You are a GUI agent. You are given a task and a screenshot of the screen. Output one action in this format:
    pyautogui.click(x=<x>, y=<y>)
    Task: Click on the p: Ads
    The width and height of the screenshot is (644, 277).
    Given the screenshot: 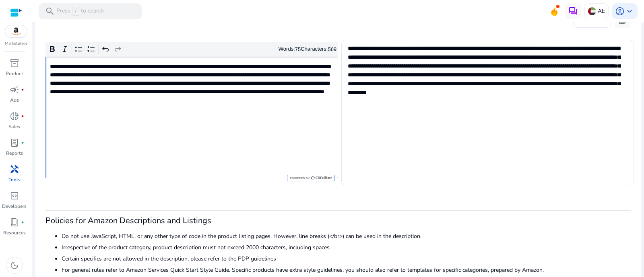 What is the action you would take?
    pyautogui.click(x=15, y=100)
    